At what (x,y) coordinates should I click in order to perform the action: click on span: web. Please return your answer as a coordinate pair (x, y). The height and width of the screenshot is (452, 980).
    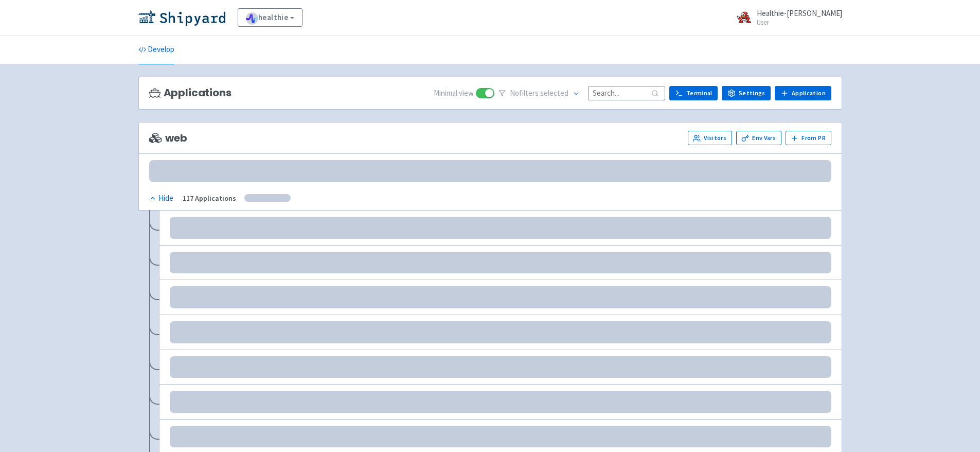
    Looking at the image, I should click on (168, 138).